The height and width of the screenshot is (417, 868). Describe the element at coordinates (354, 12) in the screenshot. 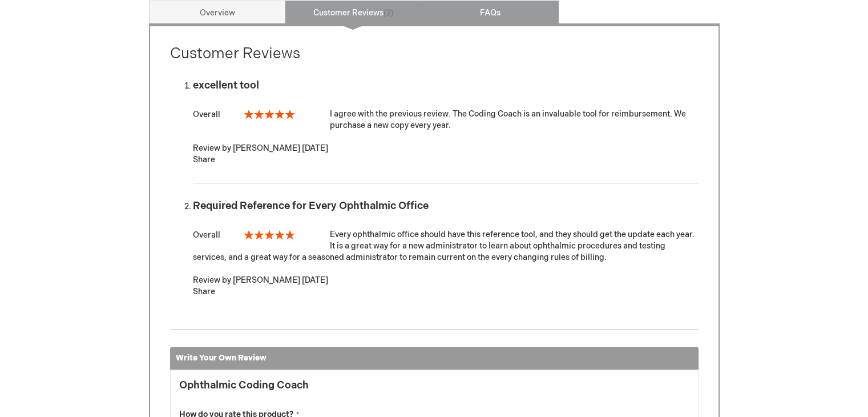

I see `a: Customer Reviews2` at that location.